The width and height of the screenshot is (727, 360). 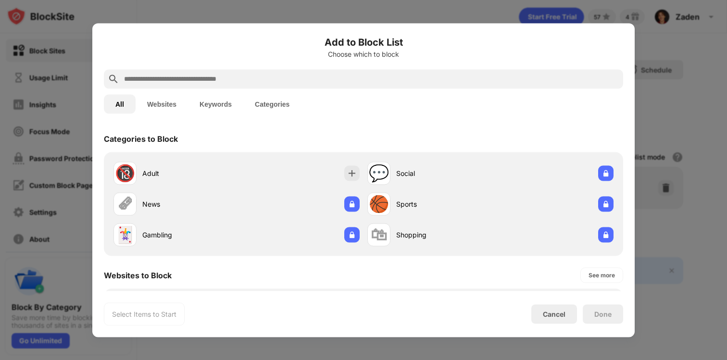 I want to click on div: Websites to Block, so click(x=138, y=275).